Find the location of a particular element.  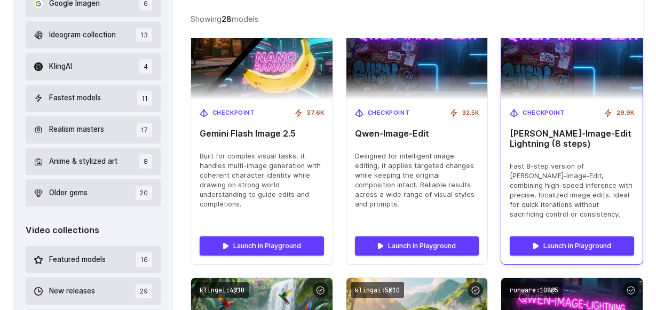

button: Ideogram collection 13 is located at coordinates (93, 35).